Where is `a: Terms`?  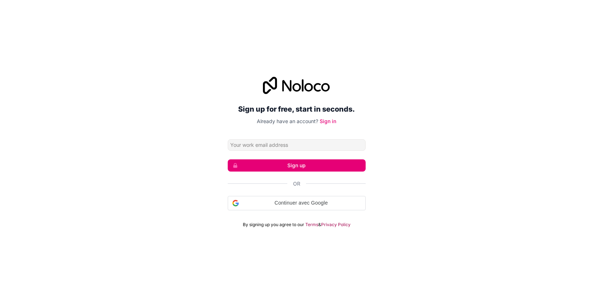
a: Terms is located at coordinates (312, 225).